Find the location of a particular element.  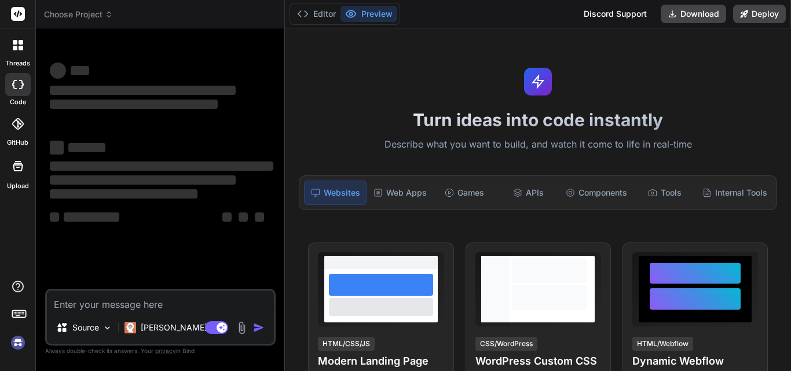

div: Tools is located at coordinates (664, 193).